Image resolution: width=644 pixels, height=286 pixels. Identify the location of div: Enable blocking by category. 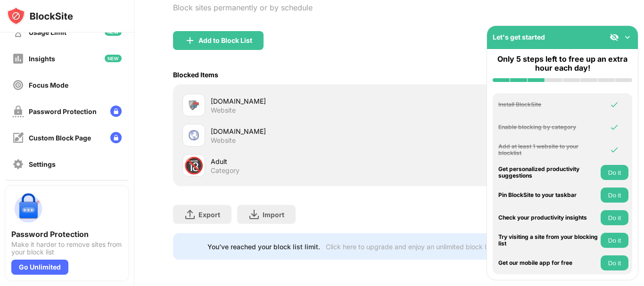
(548, 127).